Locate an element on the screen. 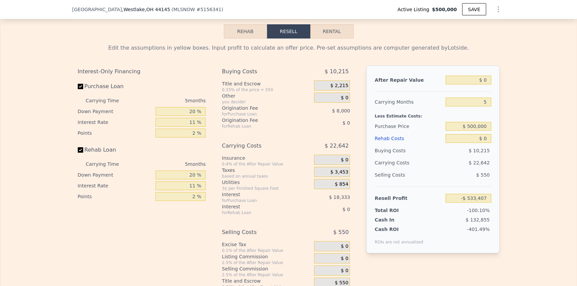 Image resolution: width=577 pixels, height=286 pixels. span: , OH 44145 is located at coordinates (157, 9).